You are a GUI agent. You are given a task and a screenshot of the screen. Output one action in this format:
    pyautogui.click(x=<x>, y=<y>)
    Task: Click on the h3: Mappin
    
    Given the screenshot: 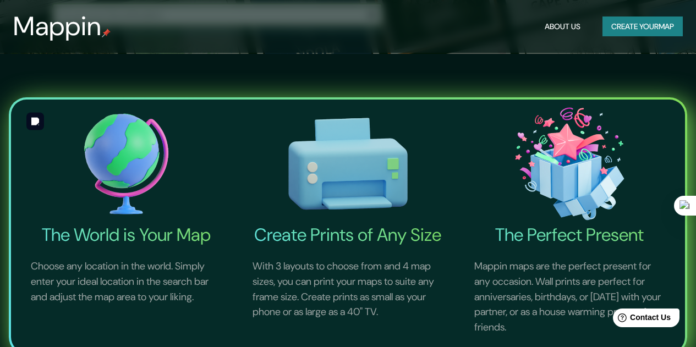 What is the action you would take?
    pyautogui.click(x=57, y=26)
    